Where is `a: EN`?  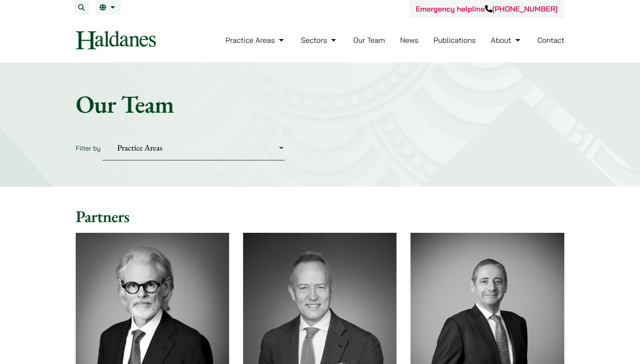 a: EN is located at coordinates (108, 7).